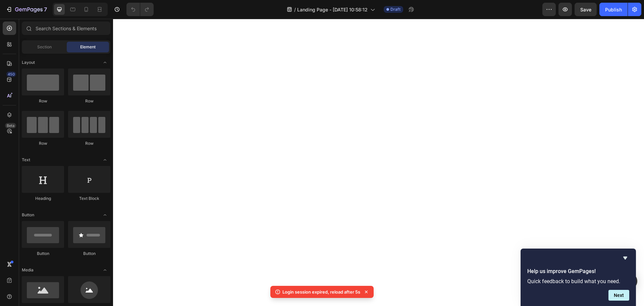 The width and height of the screenshot is (644, 306). Describe the element at coordinates (619, 296) in the screenshot. I see `button: Next question` at that location.